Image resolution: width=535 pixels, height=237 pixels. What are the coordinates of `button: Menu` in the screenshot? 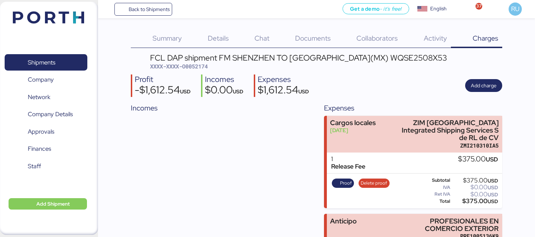 It's located at (108, 9).